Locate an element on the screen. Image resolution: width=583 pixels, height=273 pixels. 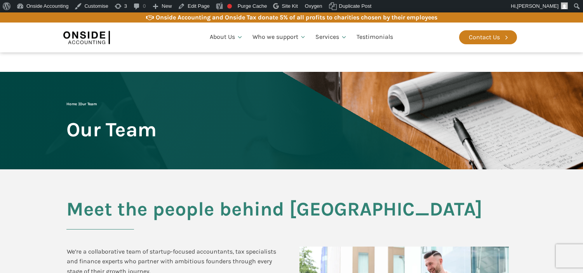
a: Home is located at coordinates (72, 104).